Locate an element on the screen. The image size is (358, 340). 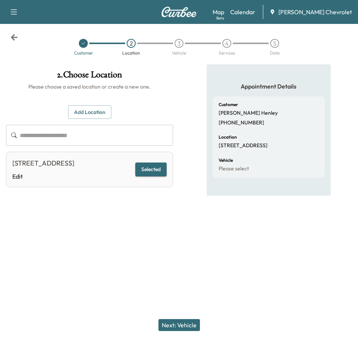
button: Next: Vehicle is located at coordinates (179, 325).